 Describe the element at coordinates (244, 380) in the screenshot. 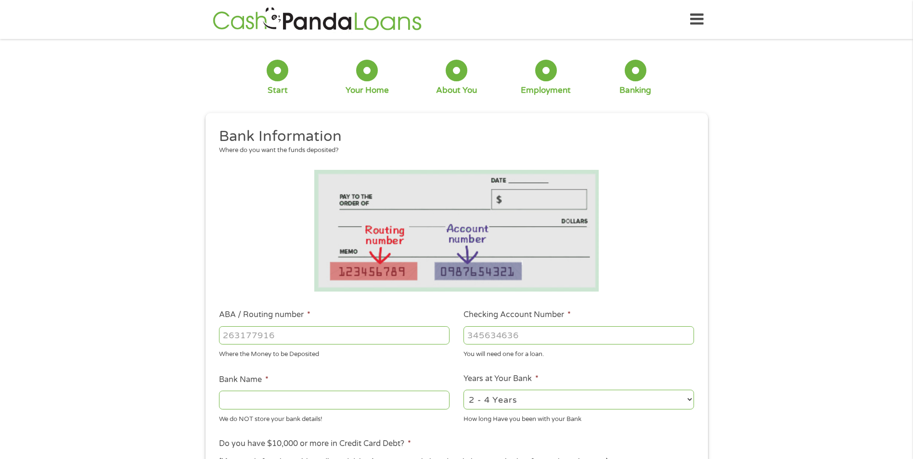

I see `label: Bank Name` at that location.